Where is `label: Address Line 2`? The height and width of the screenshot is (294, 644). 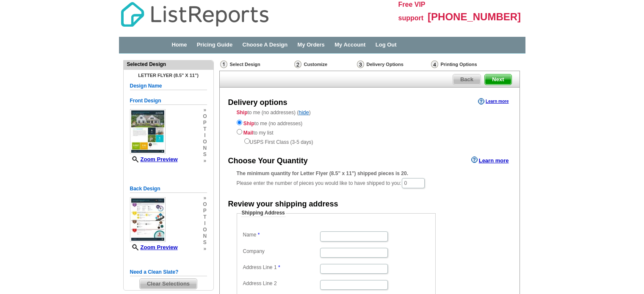
label: Address Line 2 is located at coordinates (281, 283).